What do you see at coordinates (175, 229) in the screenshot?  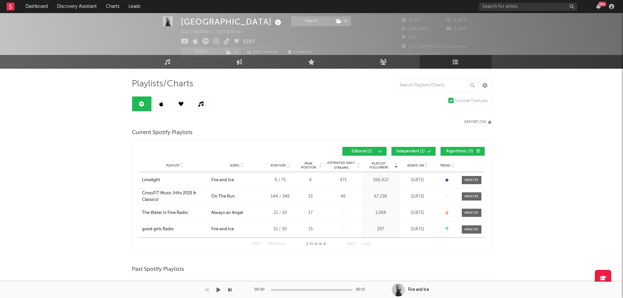 I see `a: good girls Radio` at bounding box center [175, 229].